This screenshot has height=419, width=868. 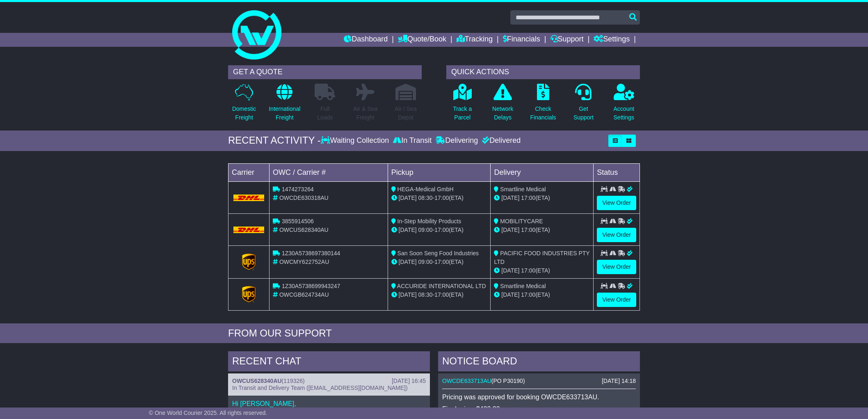 I want to click on a: Tracking, so click(x=475, y=40).